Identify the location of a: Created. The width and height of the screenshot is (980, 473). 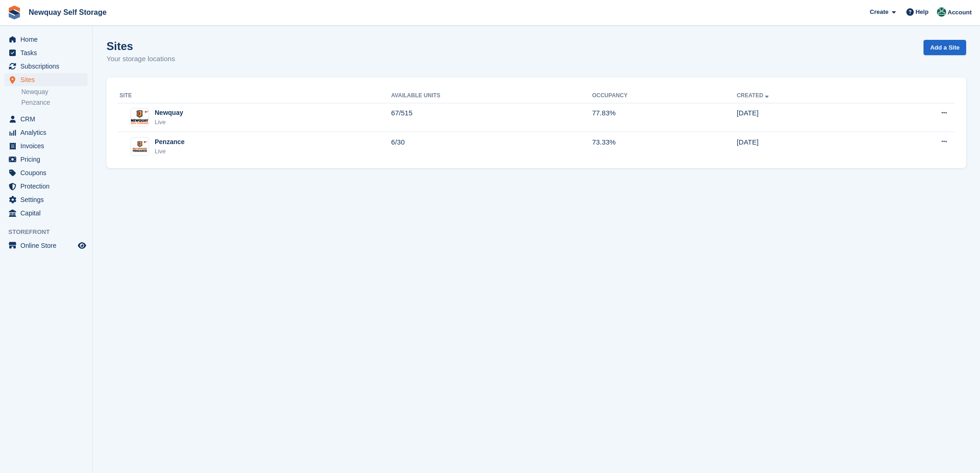
(753, 95).